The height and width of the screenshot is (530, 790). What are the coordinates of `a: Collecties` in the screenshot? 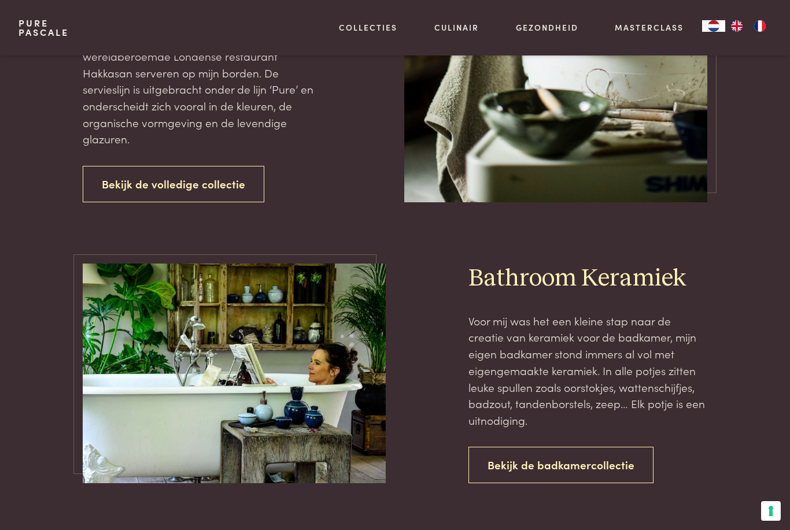 It's located at (368, 27).